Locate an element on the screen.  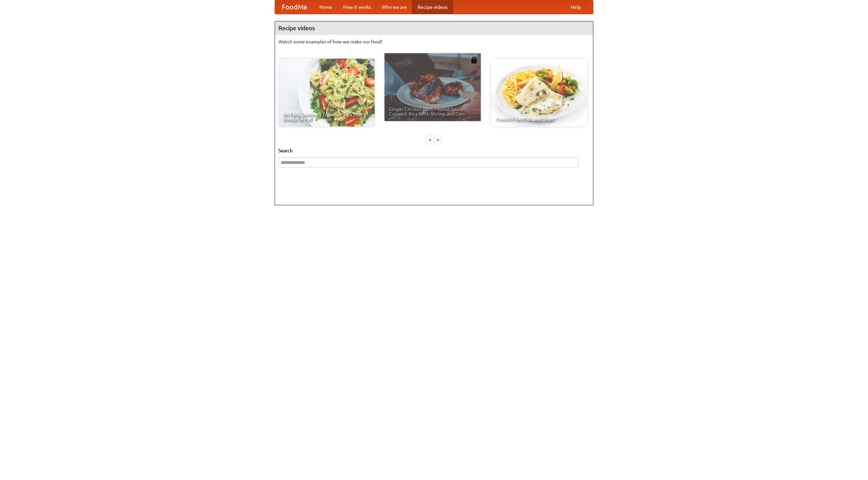
a: Home is located at coordinates (326, 7).